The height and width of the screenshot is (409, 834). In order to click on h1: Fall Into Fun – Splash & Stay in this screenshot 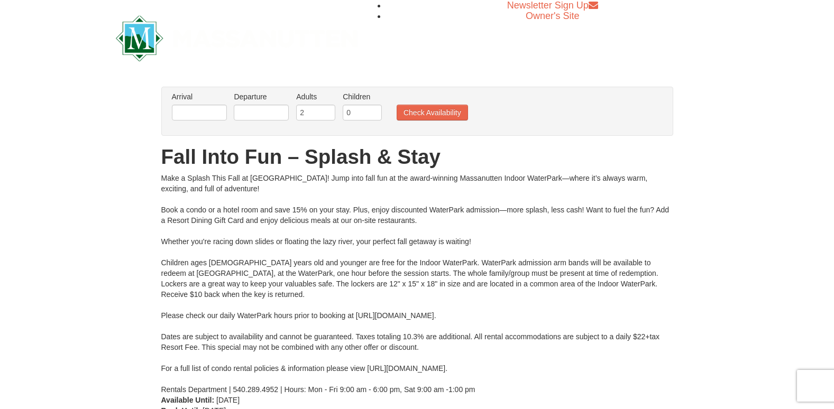, I will do `click(417, 157)`.